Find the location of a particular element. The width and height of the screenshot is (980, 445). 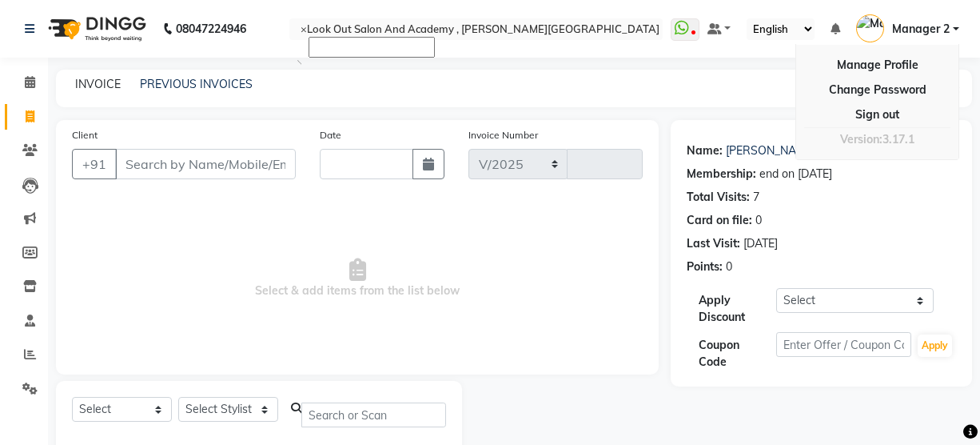

div: Card on file: is located at coordinates (720, 220).